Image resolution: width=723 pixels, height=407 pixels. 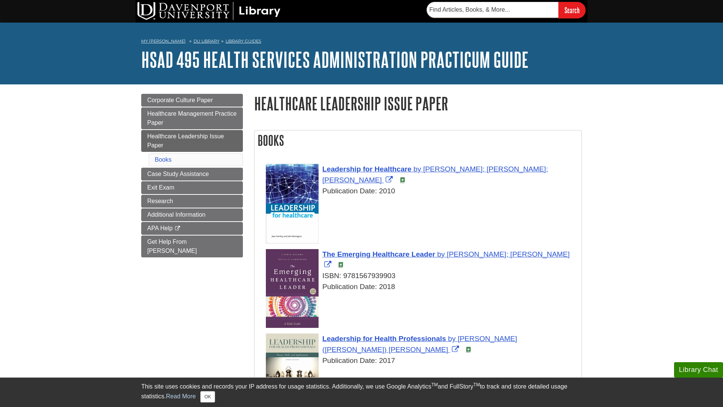 I want to click on span: Healthcare Management Practice Paper, so click(x=192, y=118).